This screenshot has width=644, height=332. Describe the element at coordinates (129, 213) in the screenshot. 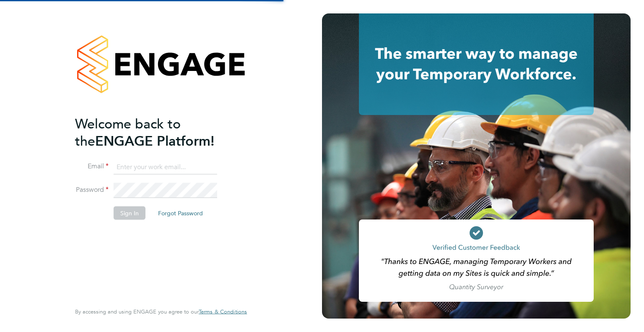

I see `button: Sign In` at that location.